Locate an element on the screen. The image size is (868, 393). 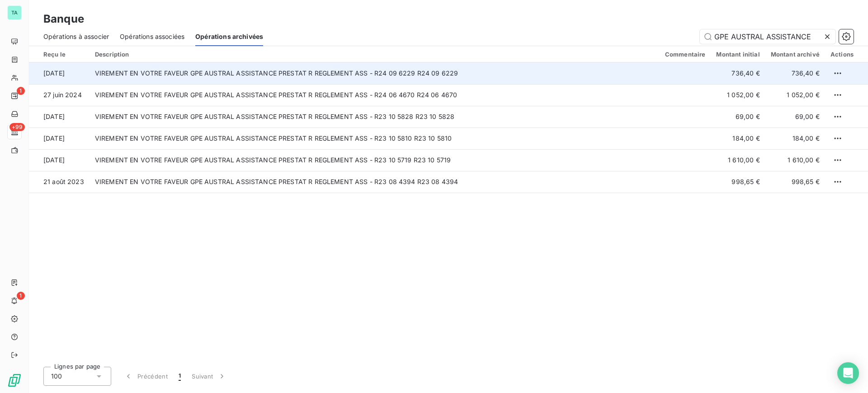
div: Actions is located at coordinates (842, 55).